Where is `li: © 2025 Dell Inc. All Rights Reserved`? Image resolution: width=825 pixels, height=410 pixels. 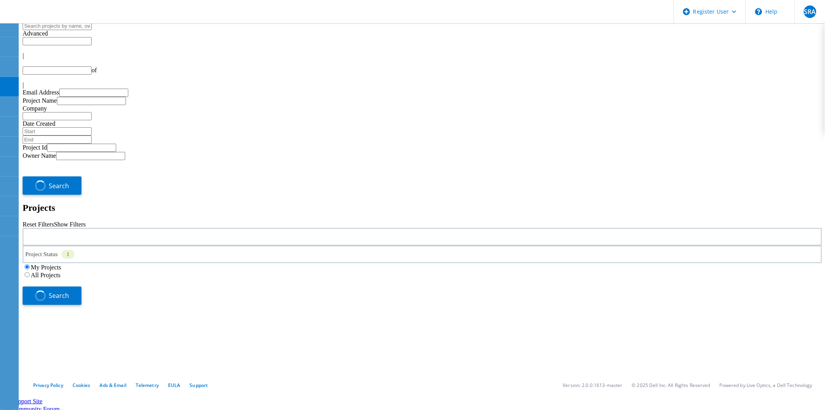 li: © 2025 Dell Inc. All Rights Reserved is located at coordinates (671, 385).